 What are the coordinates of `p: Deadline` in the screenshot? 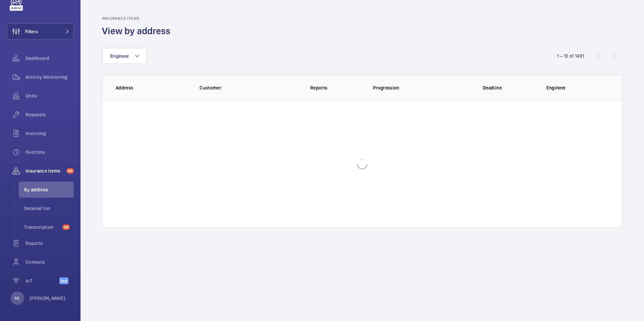 It's located at (492, 87).